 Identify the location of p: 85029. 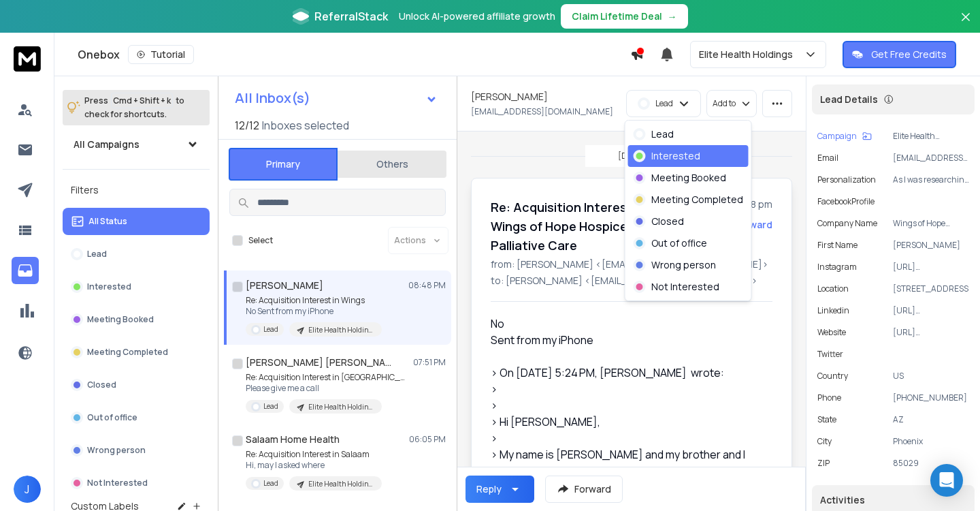
(931, 463).